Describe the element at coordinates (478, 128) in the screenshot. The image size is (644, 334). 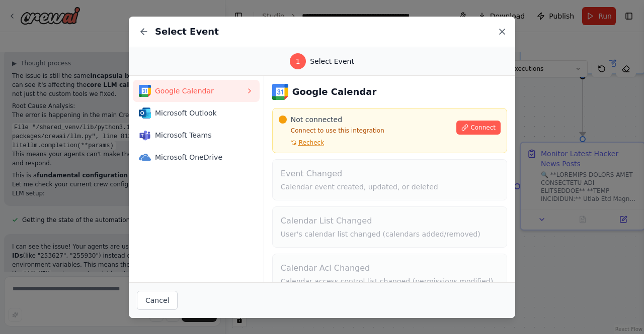
I see `button: Connect` at that location.